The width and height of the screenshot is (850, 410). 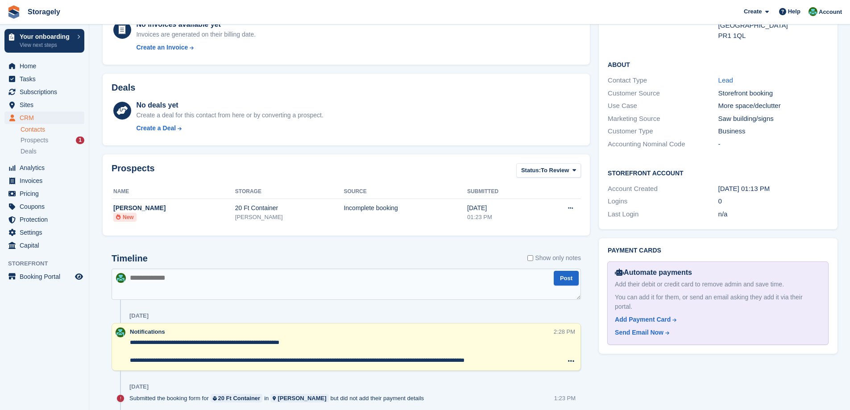 I want to click on p: Your onboarding, so click(x=46, y=37).